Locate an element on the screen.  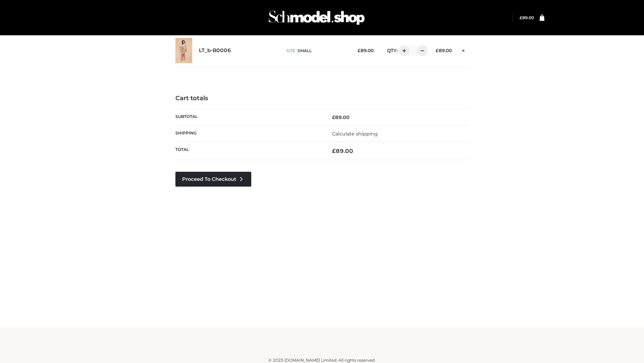
a: LT_b-B0006 is located at coordinates (215, 50).